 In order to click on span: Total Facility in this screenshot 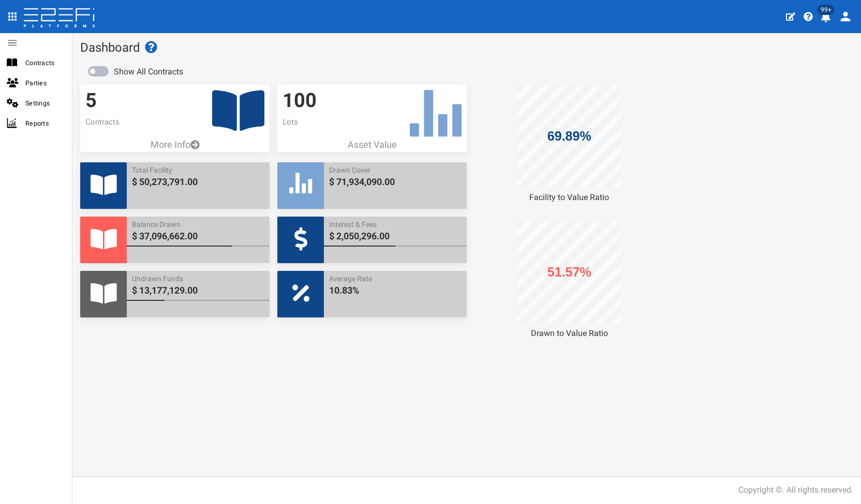, I will do `click(198, 170)`.